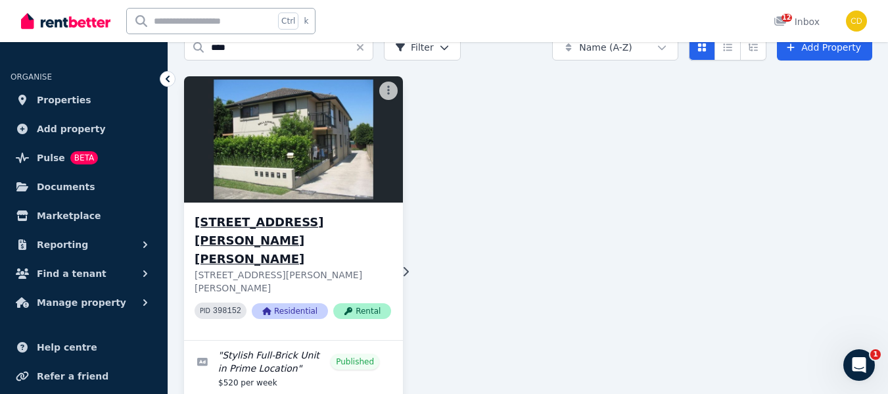 The width and height of the screenshot is (888, 394). Describe the element at coordinates (227, 311) in the screenshot. I see `code: 398152` at that location.